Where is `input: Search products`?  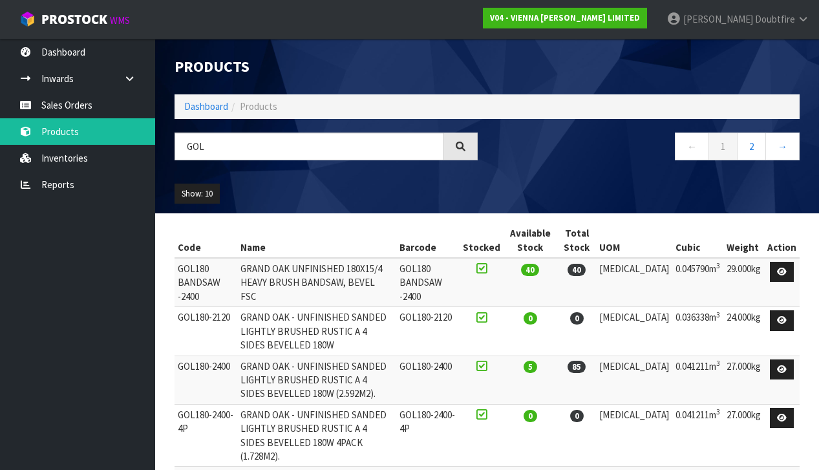 input: Search products is located at coordinates (309, 146).